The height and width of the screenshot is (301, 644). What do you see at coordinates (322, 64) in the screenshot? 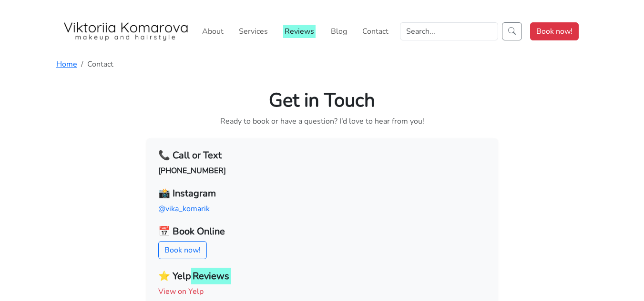
I see `nav: breadcrumb` at bounding box center [322, 64].